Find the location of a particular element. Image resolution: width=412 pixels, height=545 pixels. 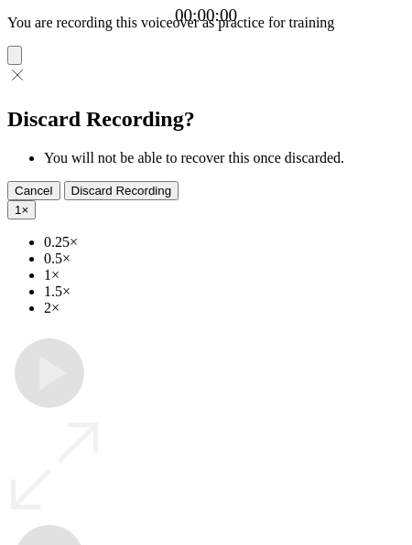

button: Discard Recording is located at coordinates (122, 190).